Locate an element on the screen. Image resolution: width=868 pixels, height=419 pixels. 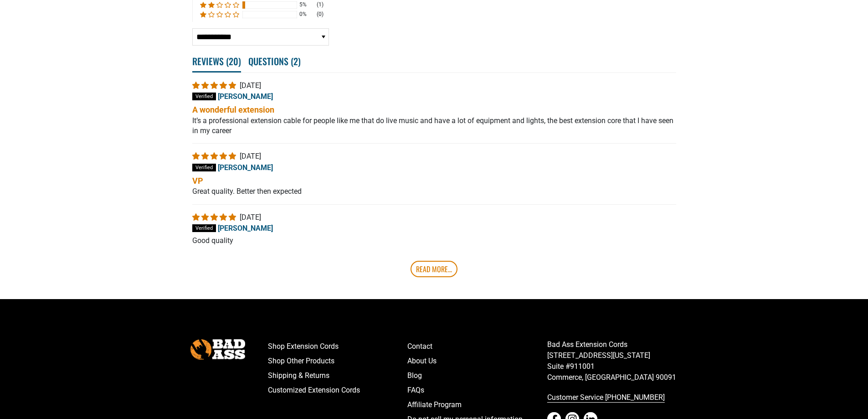
a: Blog is located at coordinates (477, 376).